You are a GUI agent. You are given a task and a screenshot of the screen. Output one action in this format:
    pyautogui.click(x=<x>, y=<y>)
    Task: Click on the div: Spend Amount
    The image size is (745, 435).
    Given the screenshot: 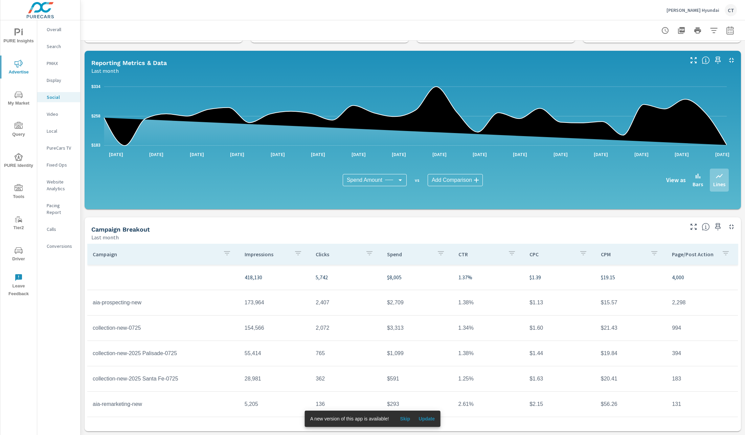 What is the action you would take?
    pyautogui.click(x=375, y=180)
    